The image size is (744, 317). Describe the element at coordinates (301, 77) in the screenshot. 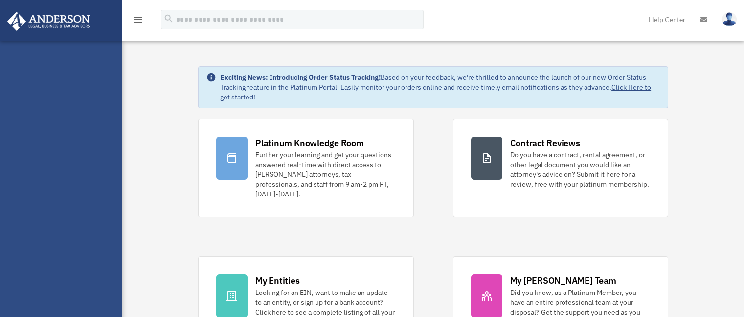

I see `strong: Exciting News: Introducing Order Status Tracking!` at that location.